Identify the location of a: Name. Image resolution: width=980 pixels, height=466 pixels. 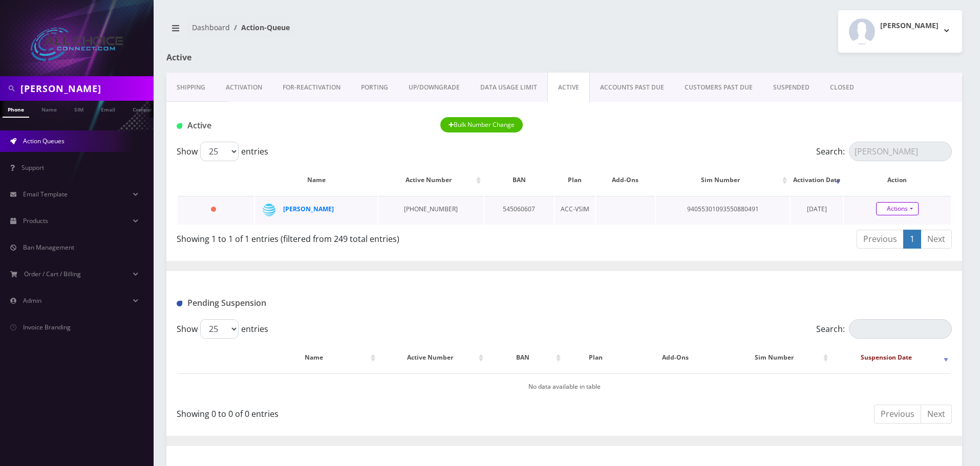
(49, 108).